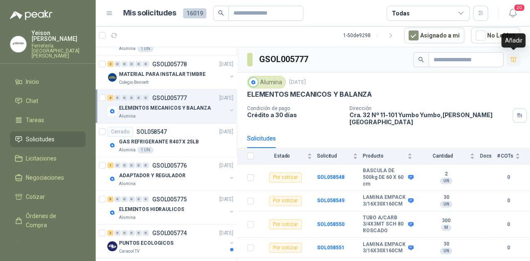 This screenshot has width=530, height=261. Describe the element at coordinates (110, 233) in the screenshot. I see `div: 3` at that location.